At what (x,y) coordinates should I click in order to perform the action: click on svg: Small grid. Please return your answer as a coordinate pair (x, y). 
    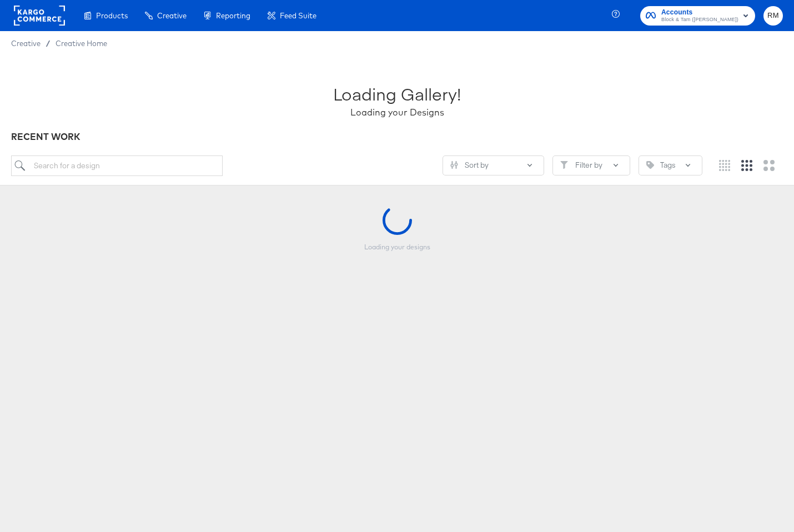
    Looking at the image, I should click on (725, 166).